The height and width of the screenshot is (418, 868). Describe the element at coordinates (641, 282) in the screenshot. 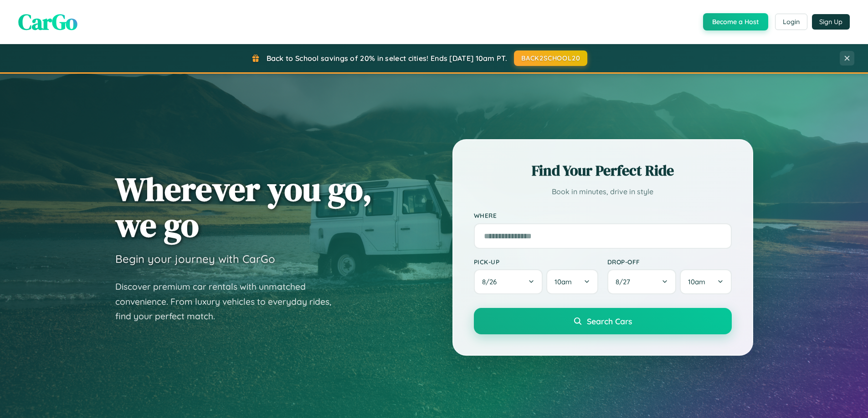

I see `button: 8/27` at that location.